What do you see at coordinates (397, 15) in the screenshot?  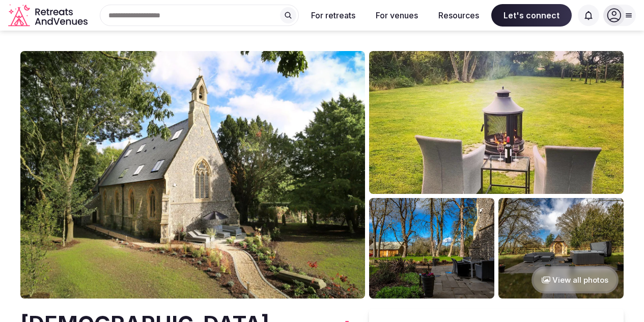 I see `button: For venues` at bounding box center [397, 15].